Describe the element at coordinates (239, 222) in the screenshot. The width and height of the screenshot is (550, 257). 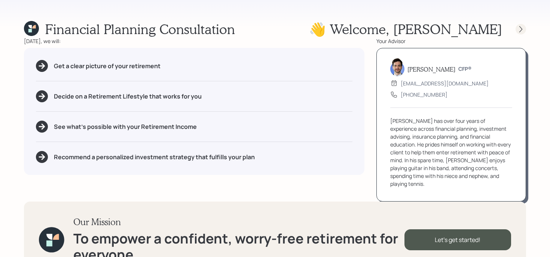
I see `h3: Our Mission` at that location.